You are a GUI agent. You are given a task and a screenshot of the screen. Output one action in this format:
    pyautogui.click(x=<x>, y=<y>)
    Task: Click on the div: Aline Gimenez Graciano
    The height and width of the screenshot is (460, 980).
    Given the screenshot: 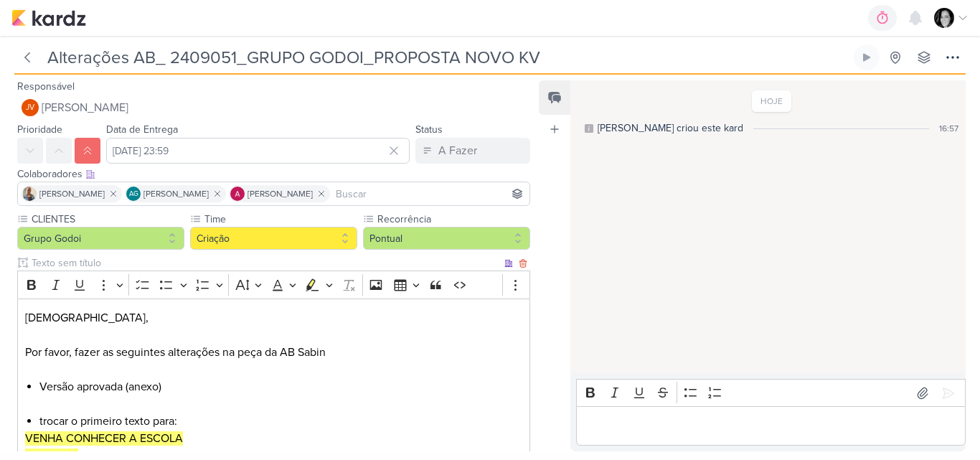 What is the action you would take?
    pyautogui.click(x=134, y=194)
    